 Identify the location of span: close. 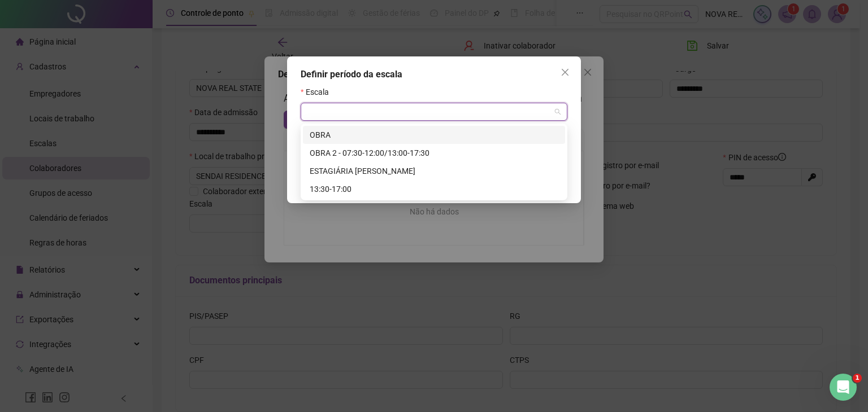
(565, 72).